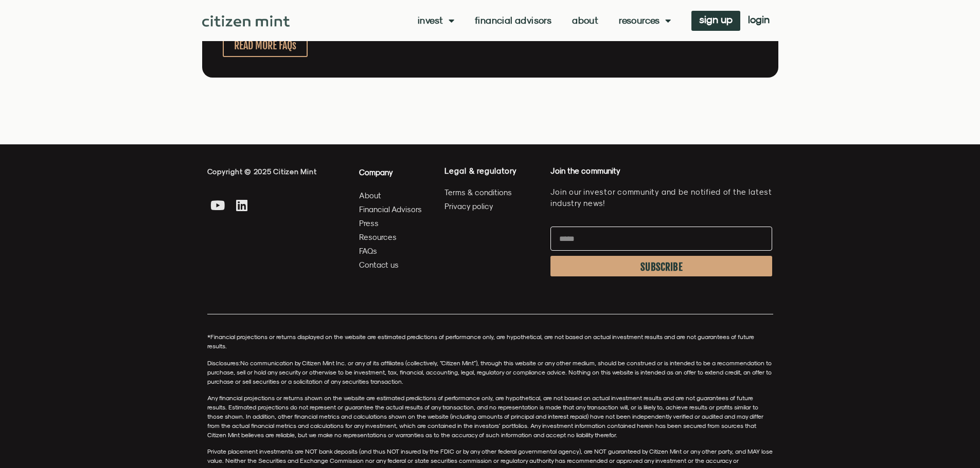 The height and width of the screenshot is (468, 980). I want to click on span: Any financial projections or returns shown on the website are estimated predictions of performanc..., so click(485, 416).